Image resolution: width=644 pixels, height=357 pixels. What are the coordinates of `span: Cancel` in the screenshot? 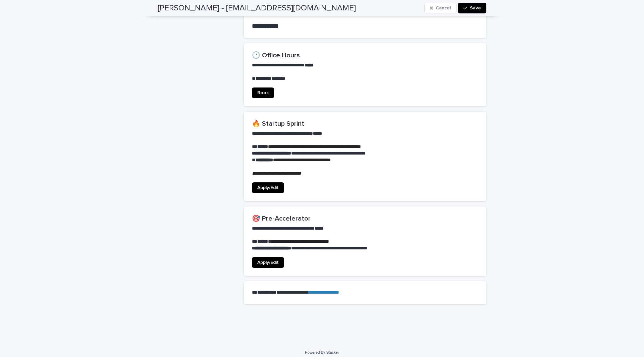 It's located at (443, 8).